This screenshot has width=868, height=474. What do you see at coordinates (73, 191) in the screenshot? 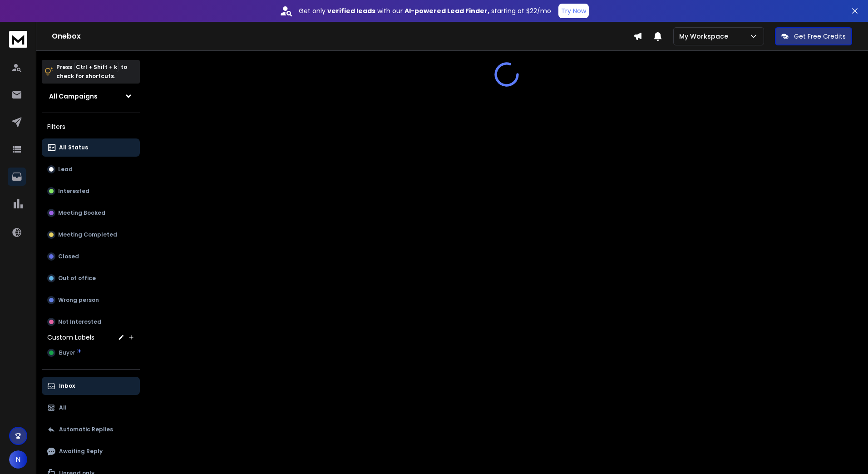
I see `p: Interested` at bounding box center [73, 191].